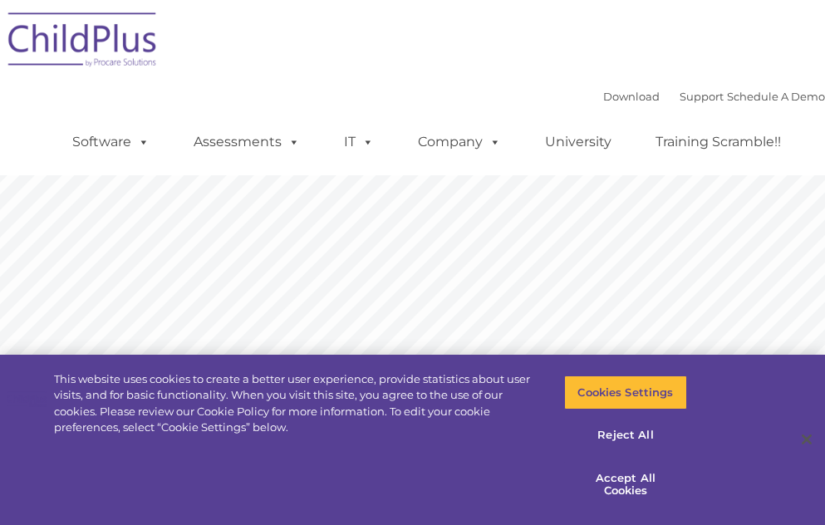 Image resolution: width=825 pixels, height=525 pixels. I want to click on a: Assessments, so click(247, 142).